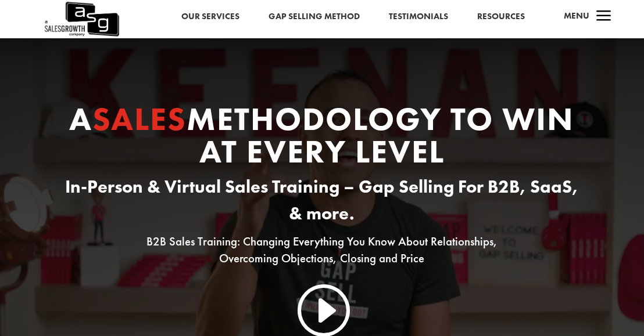 This screenshot has height=336, width=644. What do you see at coordinates (322, 138) in the screenshot?
I see `h1: A Methodology to Win At Every Level` at bounding box center [322, 138].